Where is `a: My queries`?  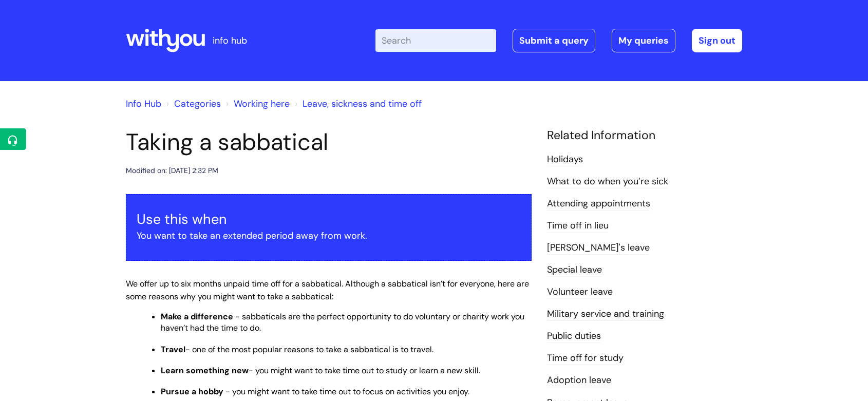
a: My queries is located at coordinates (643, 40).